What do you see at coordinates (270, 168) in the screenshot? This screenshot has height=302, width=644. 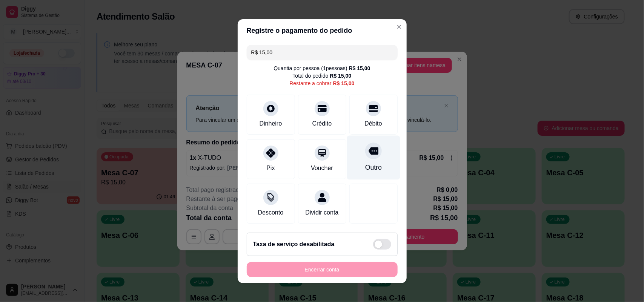 I see `div: Pix` at bounding box center [270, 168].